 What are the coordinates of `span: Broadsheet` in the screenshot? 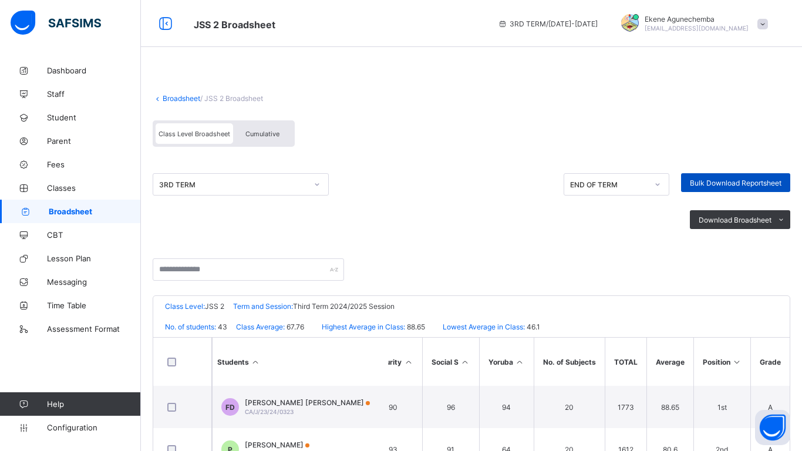 It's located at (95, 211).